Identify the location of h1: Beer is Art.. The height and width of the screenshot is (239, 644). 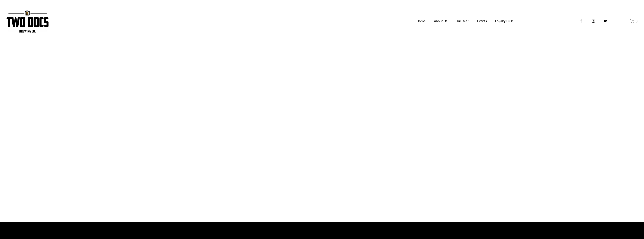
(322, 123).